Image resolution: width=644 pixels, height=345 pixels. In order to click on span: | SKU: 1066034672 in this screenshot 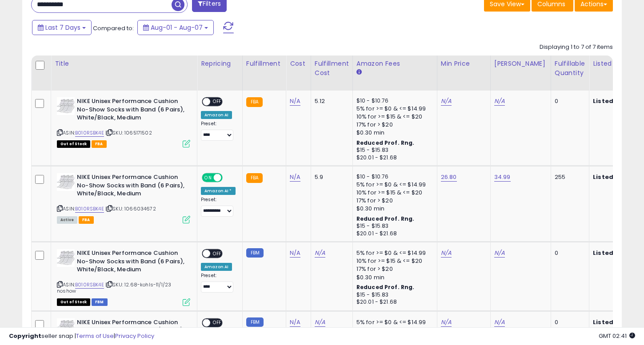, I will do `click(131, 209)`.